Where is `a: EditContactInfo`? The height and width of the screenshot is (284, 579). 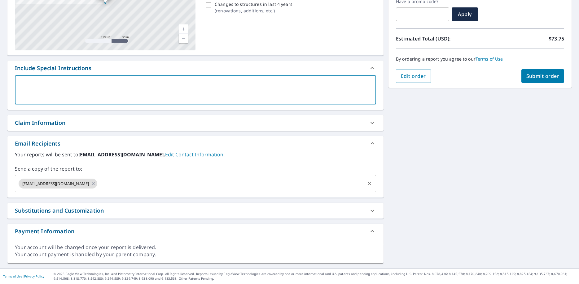
a: EditContactInfo is located at coordinates (195, 155).